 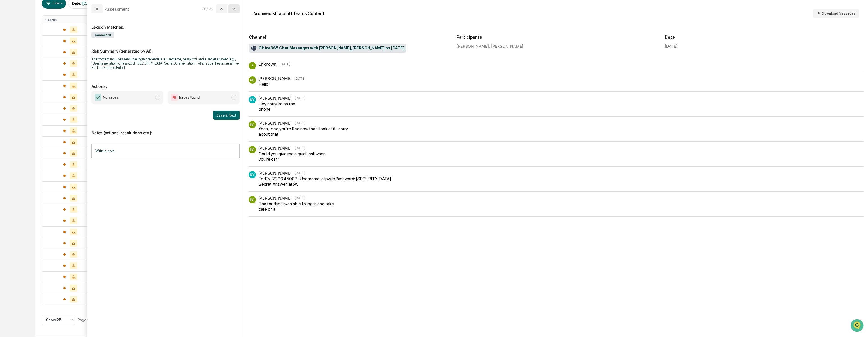 I want to click on span: password, so click(x=103, y=35).